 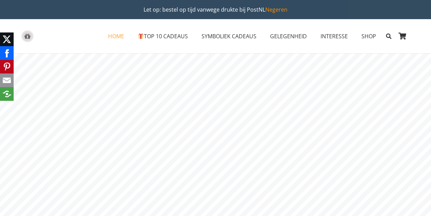 What do you see at coordinates (369, 36) in the screenshot?
I see `span: SHOP` at bounding box center [369, 36].